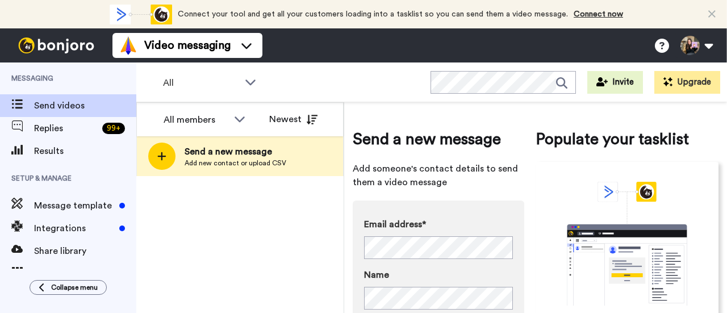  Describe the element at coordinates (627, 139) in the screenshot. I see `span: Populate your tasklist` at that location.